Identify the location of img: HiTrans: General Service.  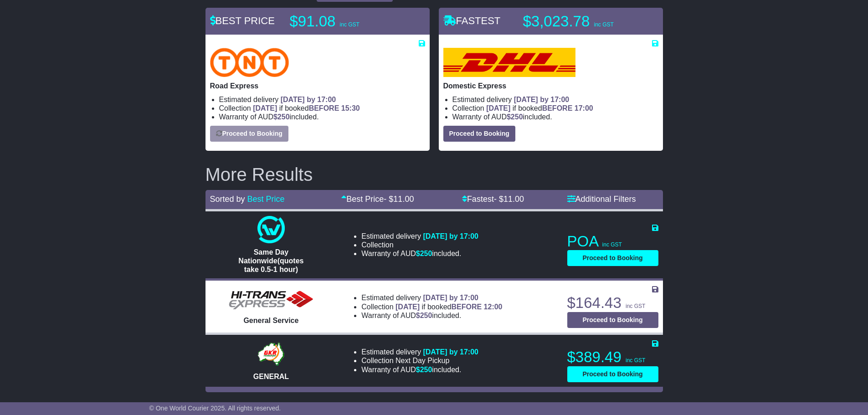
(271, 300).